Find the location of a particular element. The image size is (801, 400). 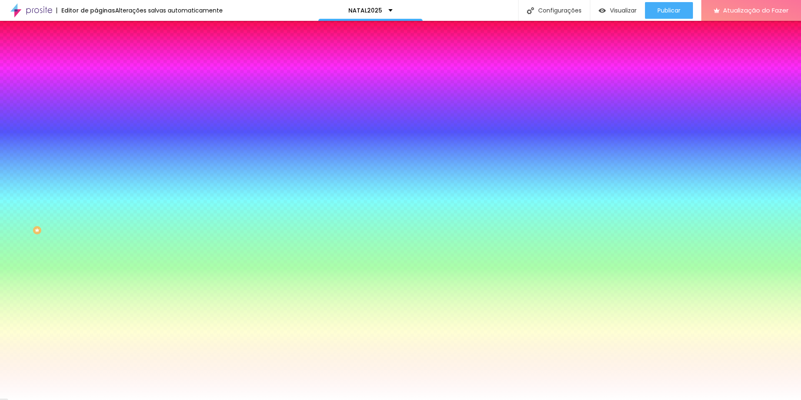

font: Atualização do Fazer is located at coordinates (755, 10).